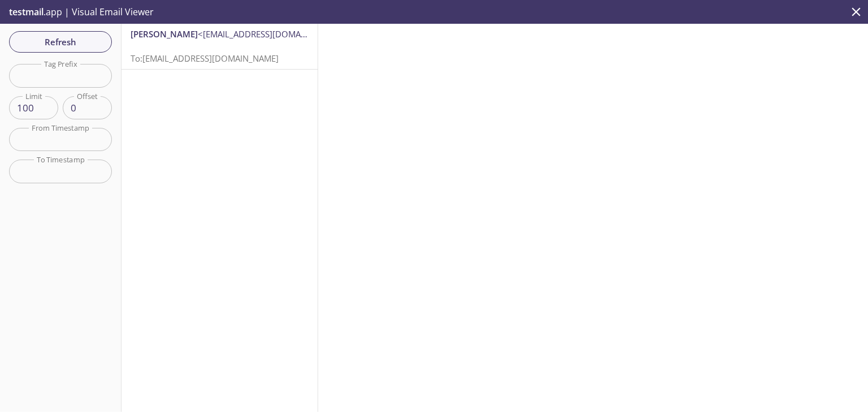 The height and width of the screenshot is (413, 868). I want to click on span: Refresh, so click(61, 42).